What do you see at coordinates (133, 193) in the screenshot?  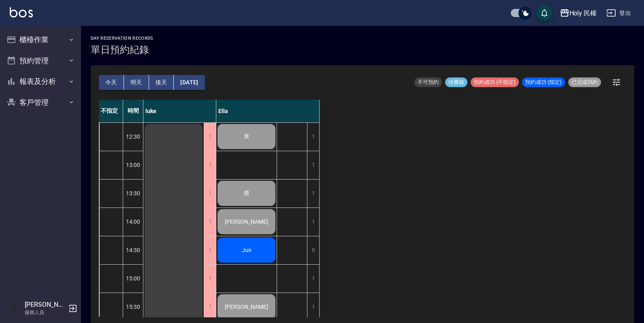 I see `div: 13:30` at bounding box center [133, 193].